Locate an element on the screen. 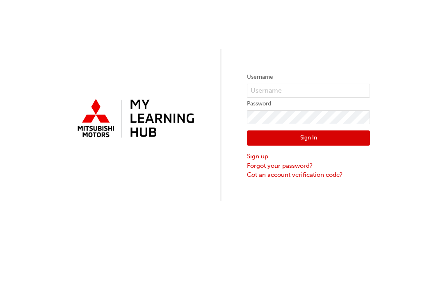  a: Sign up is located at coordinates (309, 156).